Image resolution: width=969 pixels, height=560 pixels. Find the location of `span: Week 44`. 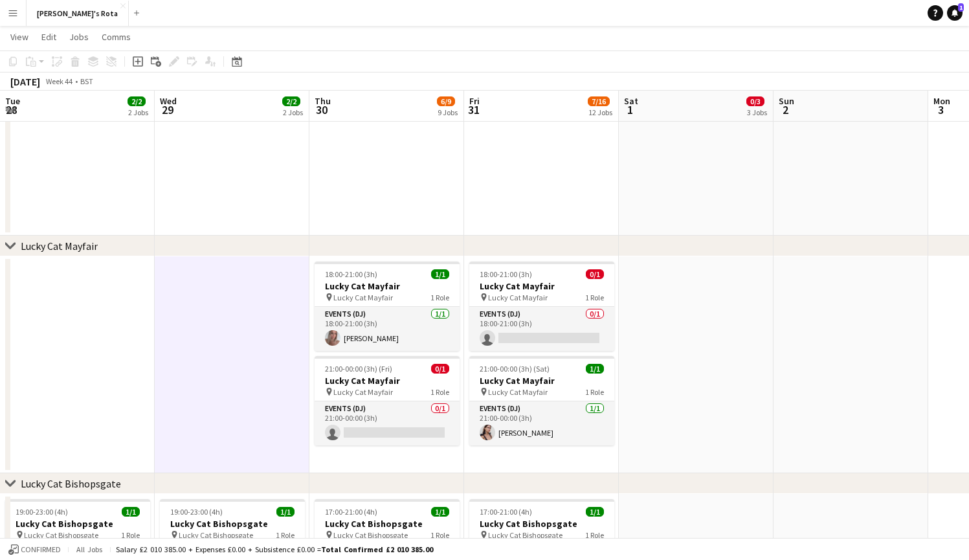

span: Week 44 is located at coordinates (59, 81).